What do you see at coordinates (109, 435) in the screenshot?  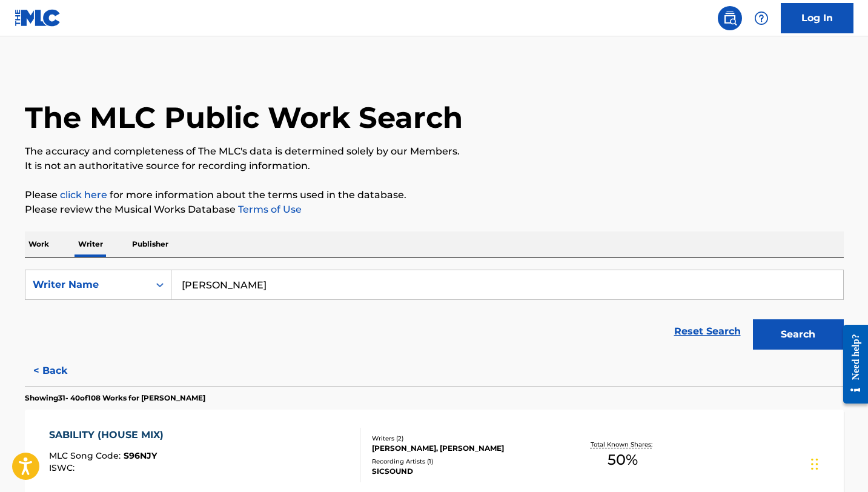 I see `div: SABILITY (HOUSE MIX)` at bounding box center [109, 435].